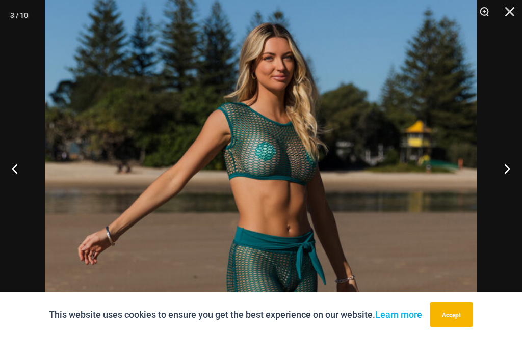 The image size is (522, 337). What do you see at coordinates (503, 169) in the screenshot?
I see `button: Next` at bounding box center [503, 169].